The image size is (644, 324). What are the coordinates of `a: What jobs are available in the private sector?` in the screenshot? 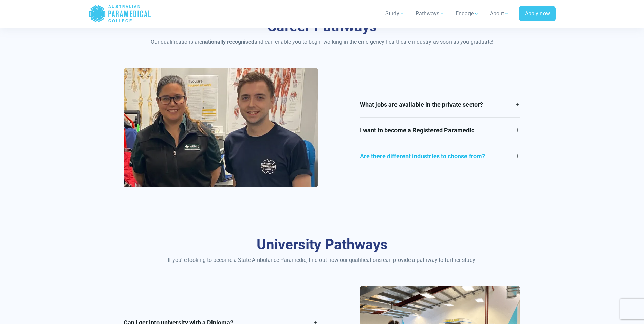 It's located at (440, 104).